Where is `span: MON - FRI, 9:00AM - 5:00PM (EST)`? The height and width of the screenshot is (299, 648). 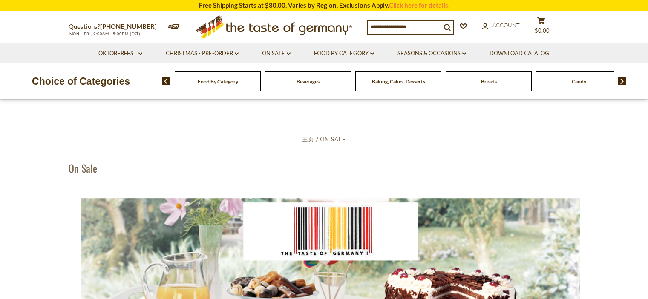 span: MON - FRI, 9:00AM - 5:00PM (EST) is located at coordinates (105, 34).